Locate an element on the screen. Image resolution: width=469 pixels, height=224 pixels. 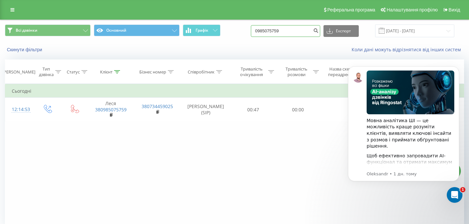
div: Тривалість розмови is located at coordinates (296, 72).